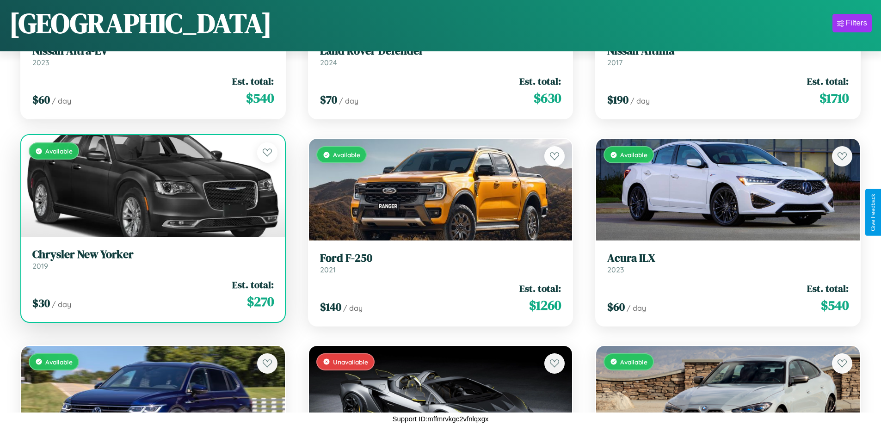 This screenshot has width=881, height=425. What do you see at coordinates (728, 51) in the screenshot?
I see `h3: Nissan Altima` at bounding box center [728, 51].